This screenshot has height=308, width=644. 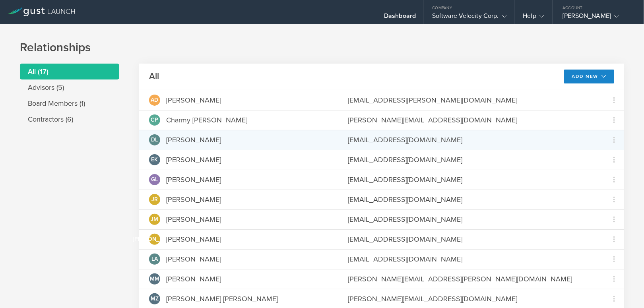 I want to click on div: Dashboard, so click(x=400, y=18).